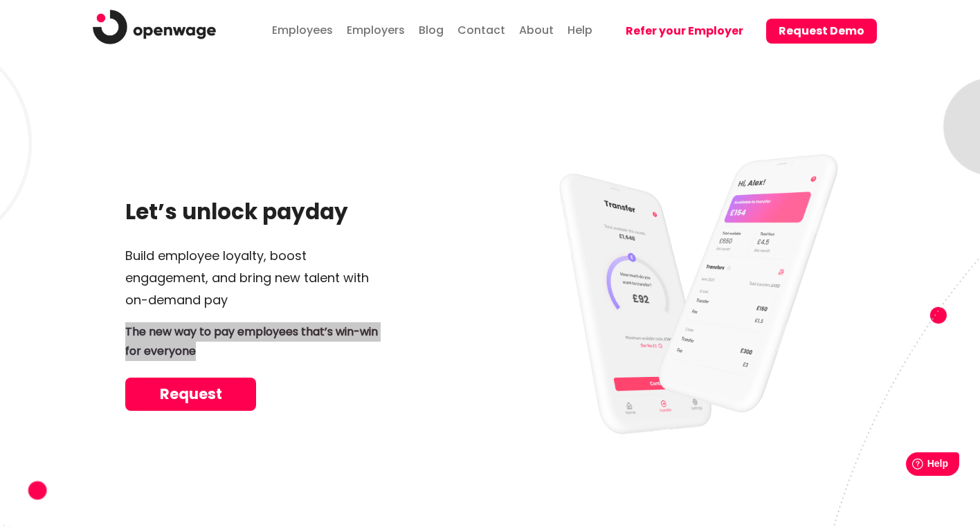 The image size is (980, 527). I want to click on p: The new way to pay employees that’s win-win for everyone, so click(302, 342).